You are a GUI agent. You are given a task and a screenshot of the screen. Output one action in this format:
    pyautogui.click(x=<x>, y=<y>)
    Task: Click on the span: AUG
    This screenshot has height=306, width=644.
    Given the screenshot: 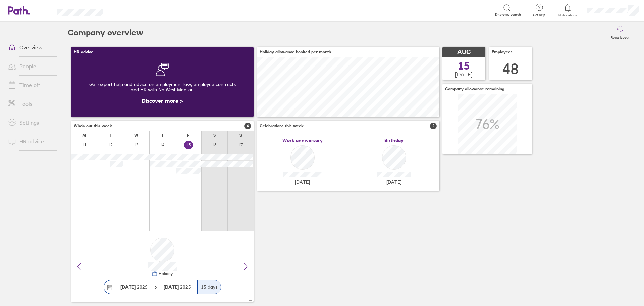 What is the action you would take?
    pyautogui.click(x=464, y=52)
    